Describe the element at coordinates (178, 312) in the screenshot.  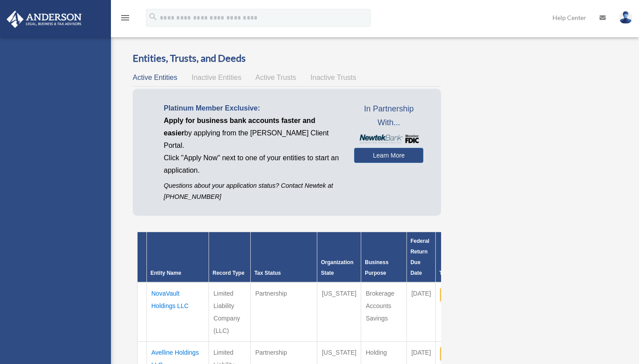
I see `td: NovaVault Holdings LLC` at that location.